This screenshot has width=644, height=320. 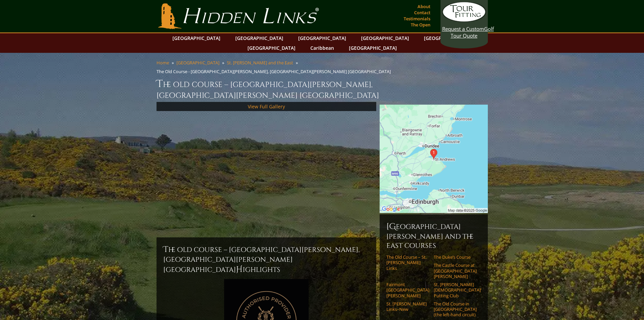 I want to click on a: Contact, so click(x=422, y=12).